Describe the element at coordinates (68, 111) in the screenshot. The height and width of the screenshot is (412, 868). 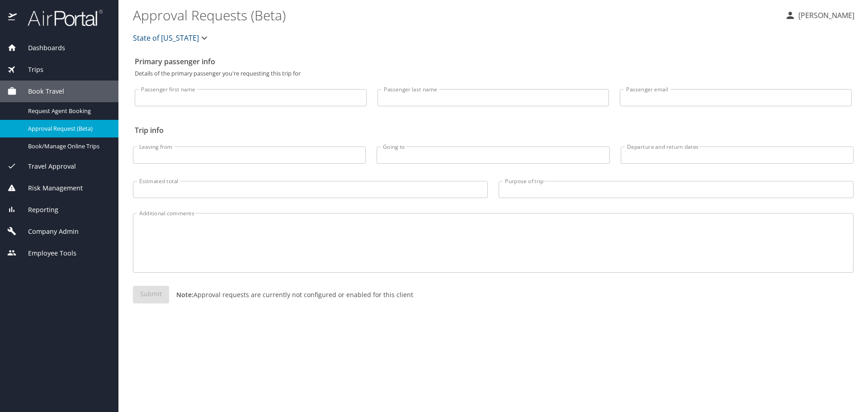
I see `span: Request Agent Booking` at that location.